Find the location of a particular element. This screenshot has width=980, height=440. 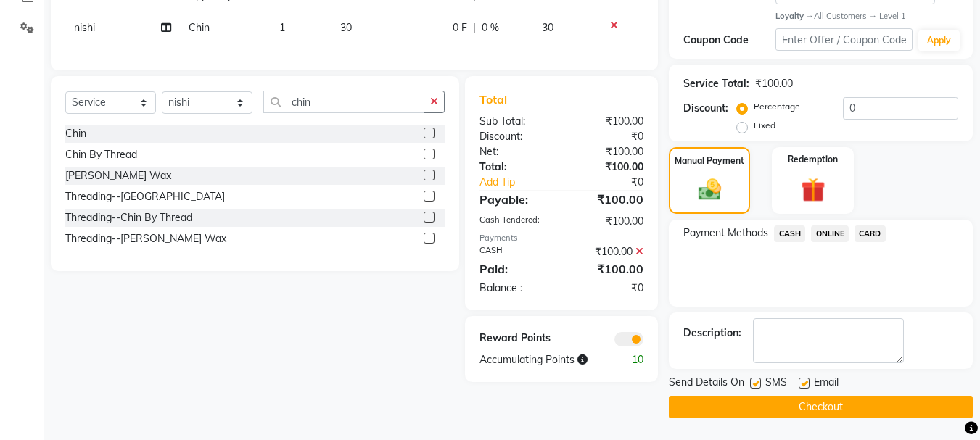

div: 10 is located at coordinates (631, 360).